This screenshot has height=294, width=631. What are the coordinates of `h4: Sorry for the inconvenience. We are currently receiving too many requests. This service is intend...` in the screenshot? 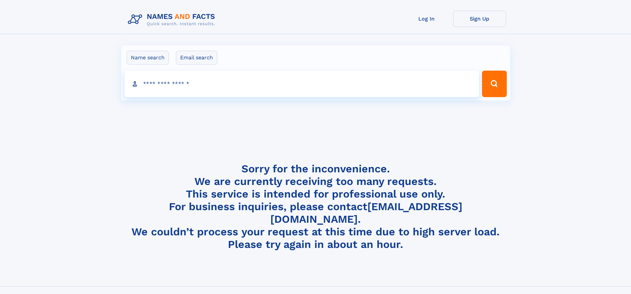 It's located at (316, 206).